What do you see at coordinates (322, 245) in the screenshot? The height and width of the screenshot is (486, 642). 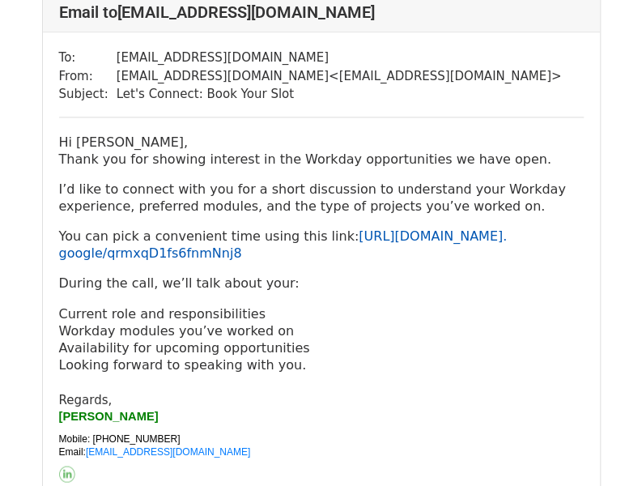 I see `p: You can pick a convenient time using this link:` at bounding box center [322, 245].